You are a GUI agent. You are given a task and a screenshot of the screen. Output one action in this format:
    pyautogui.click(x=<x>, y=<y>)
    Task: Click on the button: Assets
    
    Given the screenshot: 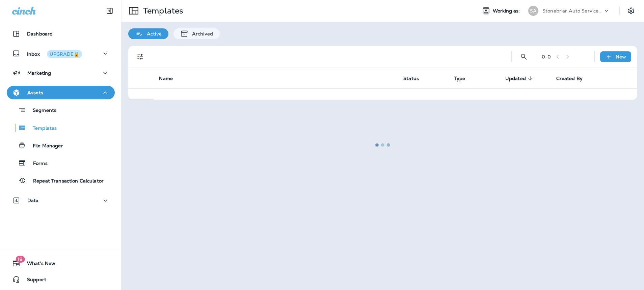 What is the action you would take?
    pyautogui.click(x=61, y=93)
    